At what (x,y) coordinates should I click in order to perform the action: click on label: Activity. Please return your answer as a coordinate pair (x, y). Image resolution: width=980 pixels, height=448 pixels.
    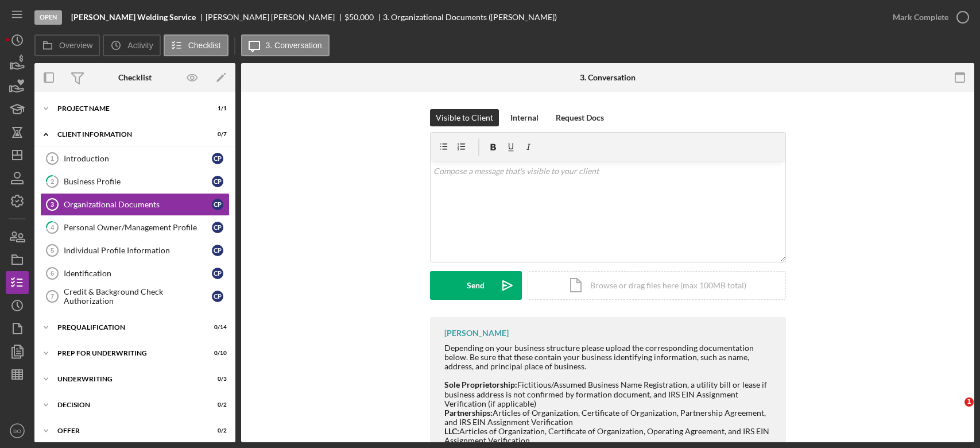
    Looking at the image, I should click on (140, 45).